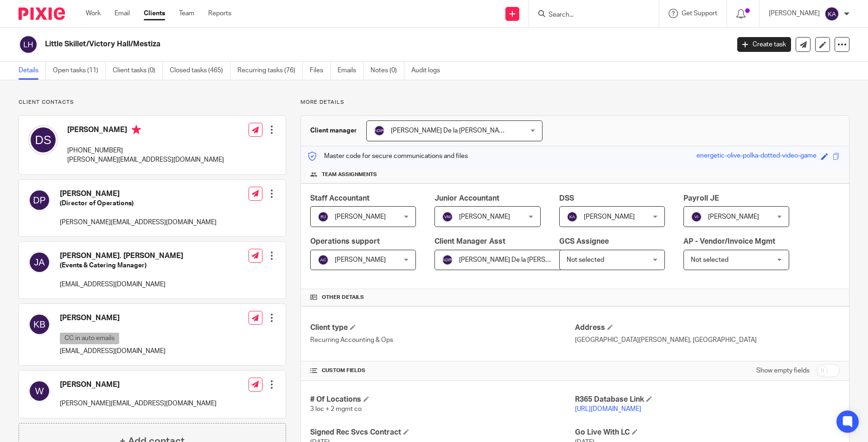 The height and width of the screenshot is (442, 868). I want to click on a: Client tasks (0), so click(138, 70).